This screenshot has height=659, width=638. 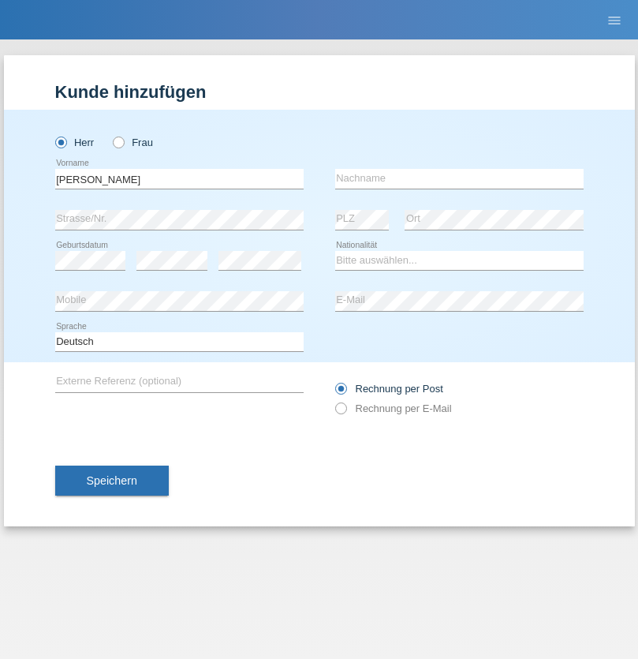 What do you see at coordinates (133, 142) in the screenshot?
I see `label: Frau` at bounding box center [133, 142].